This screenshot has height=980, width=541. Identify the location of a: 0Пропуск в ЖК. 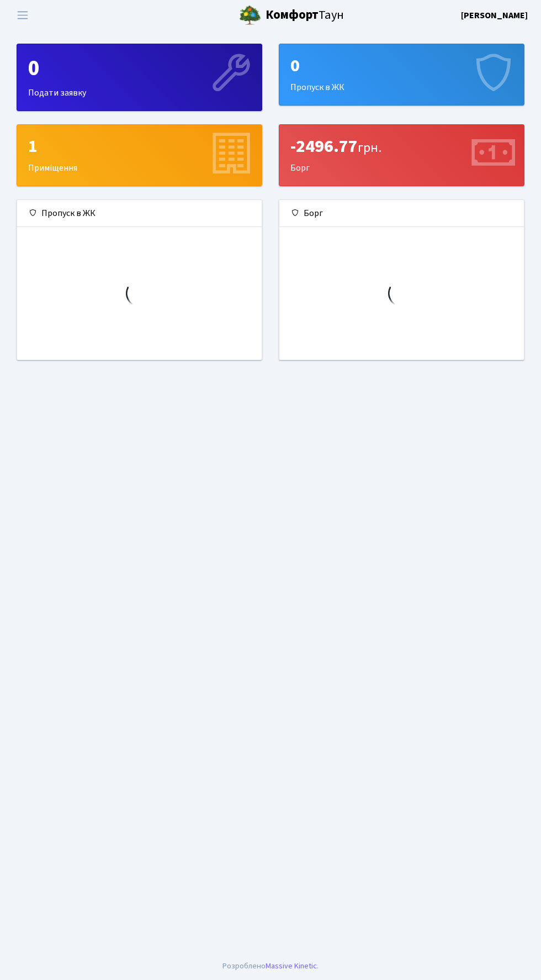
(401, 74).